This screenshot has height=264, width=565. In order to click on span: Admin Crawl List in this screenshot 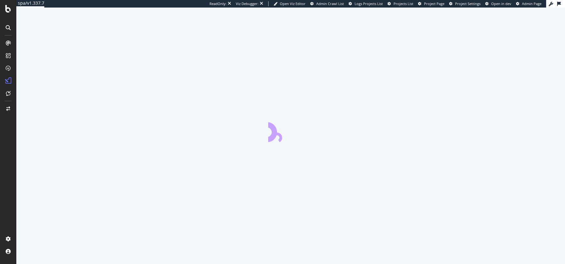, I will do `click(330, 3)`.